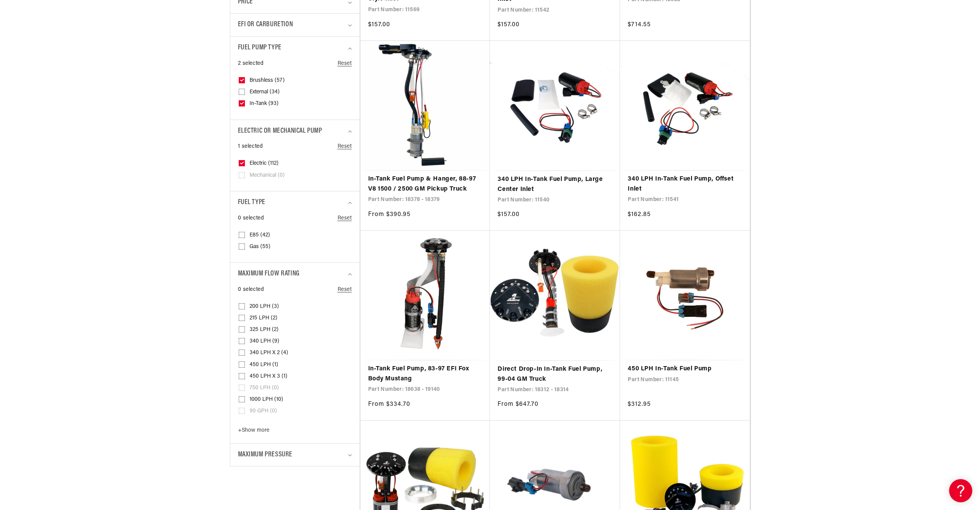 The height and width of the screenshot is (510, 980). What do you see at coordinates (268, 376) in the screenshot?
I see `span: 450 LPH x 3 (1)` at bounding box center [268, 376].